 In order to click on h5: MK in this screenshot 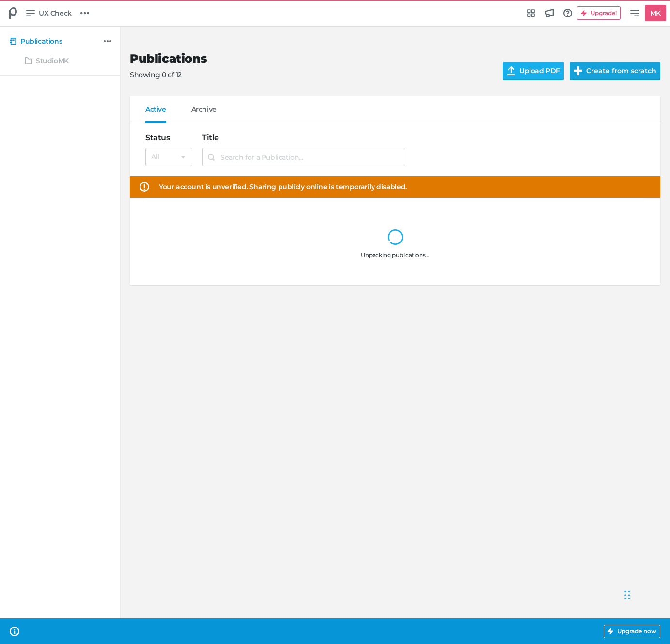, I will do `click(655, 13)`.